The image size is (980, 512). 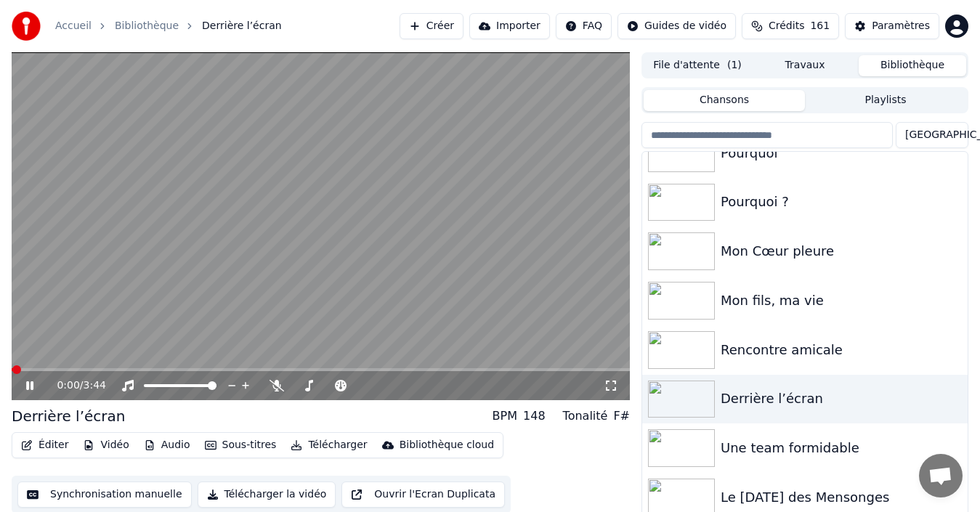 I want to click on a: Accueil, so click(x=74, y=26).